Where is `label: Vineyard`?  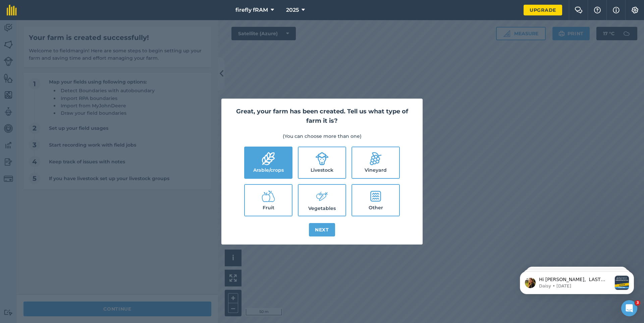 label: Vineyard is located at coordinates (376, 163).